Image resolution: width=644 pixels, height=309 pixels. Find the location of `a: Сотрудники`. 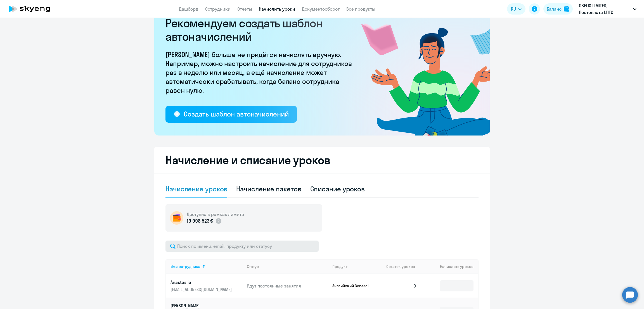

a: Сотрудники is located at coordinates (218, 9).